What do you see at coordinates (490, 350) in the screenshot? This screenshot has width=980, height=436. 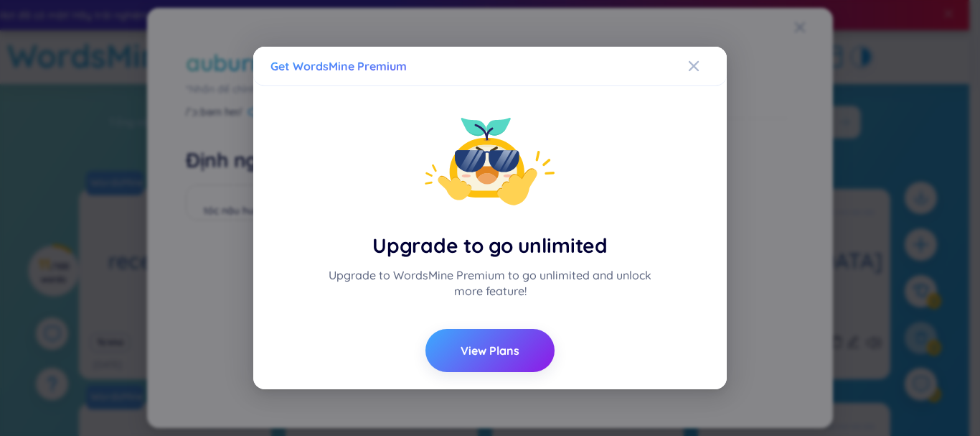 I see `button: View Plans` at bounding box center [490, 350].